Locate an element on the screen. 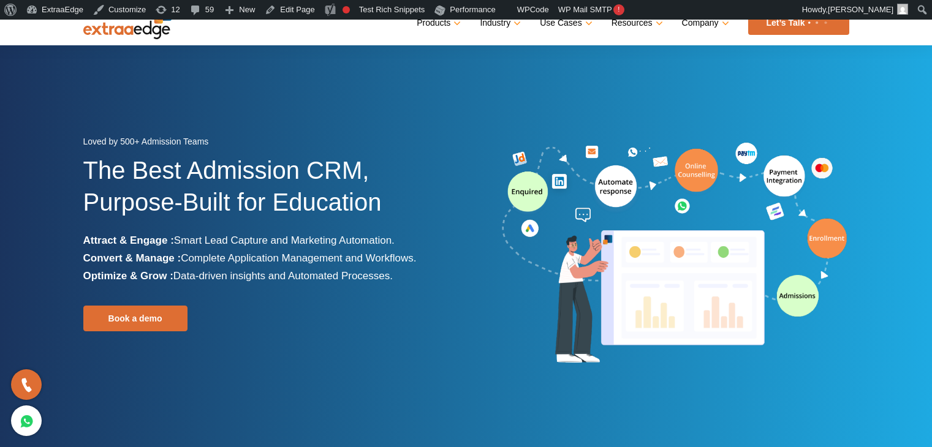 The width and height of the screenshot is (932, 447). a: Products is located at coordinates (438, 23).